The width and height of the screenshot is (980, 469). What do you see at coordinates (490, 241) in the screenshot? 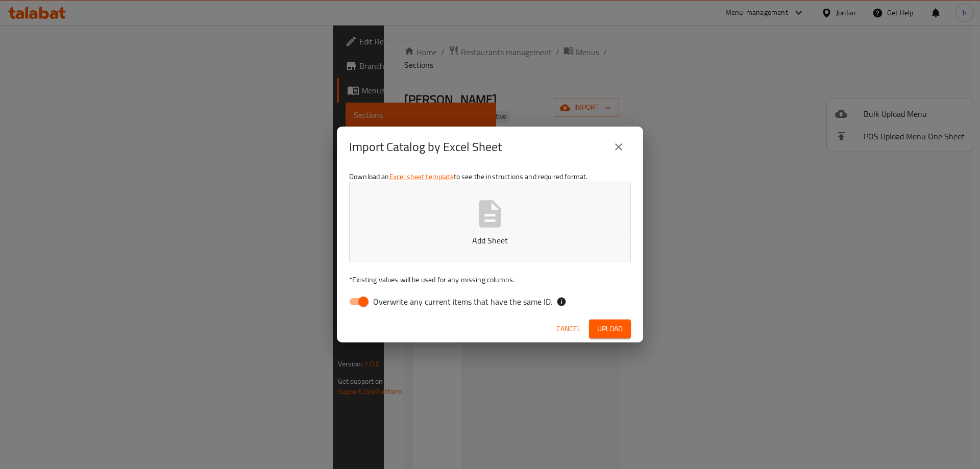
I see `div: Download an to see the instructions and required format.` at bounding box center [490, 241].